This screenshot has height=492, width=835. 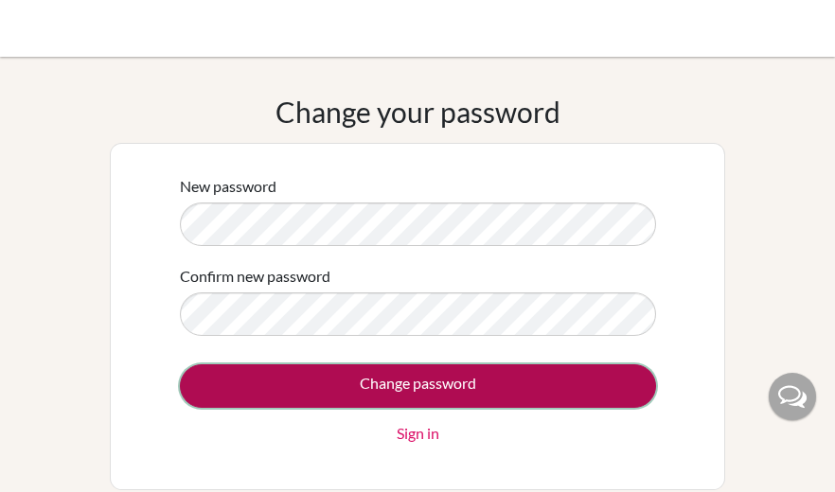 What do you see at coordinates (255, 276) in the screenshot?
I see `label: Confirm new password` at bounding box center [255, 276].